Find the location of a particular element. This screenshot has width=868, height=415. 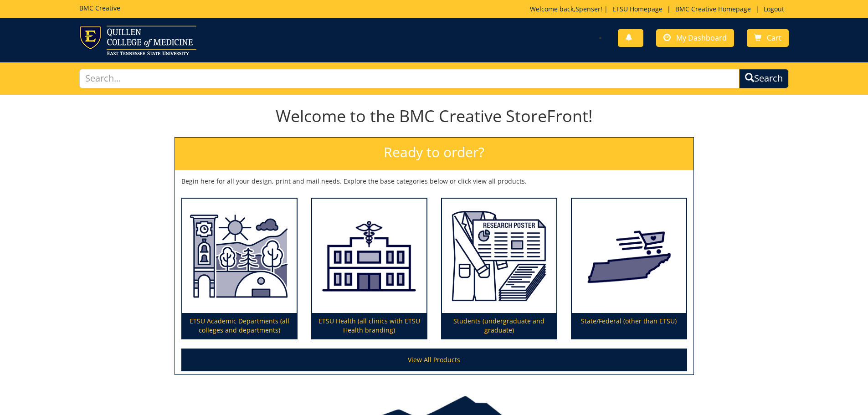

img: State/Federal (other than ETSU) is located at coordinates (628, 256).